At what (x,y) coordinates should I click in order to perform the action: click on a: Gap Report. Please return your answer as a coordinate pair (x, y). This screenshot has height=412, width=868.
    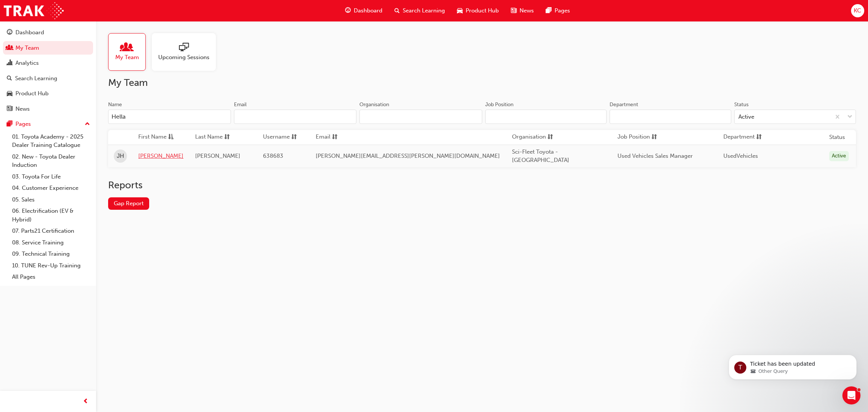
    Looking at the image, I should click on (128, 203).